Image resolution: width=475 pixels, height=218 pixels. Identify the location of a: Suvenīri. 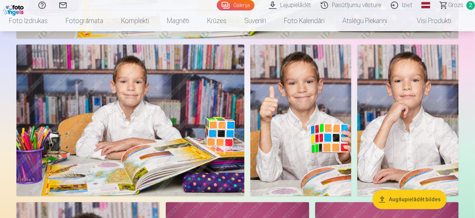
(255, 21).